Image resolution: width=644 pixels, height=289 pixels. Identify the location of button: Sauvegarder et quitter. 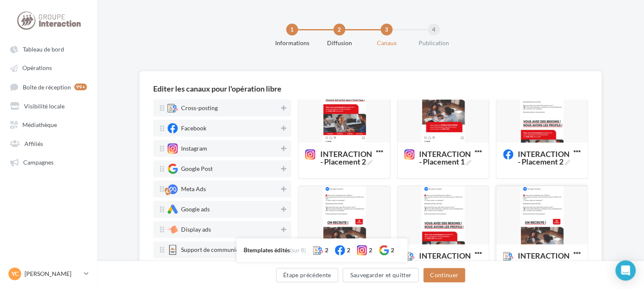
(381, 275).